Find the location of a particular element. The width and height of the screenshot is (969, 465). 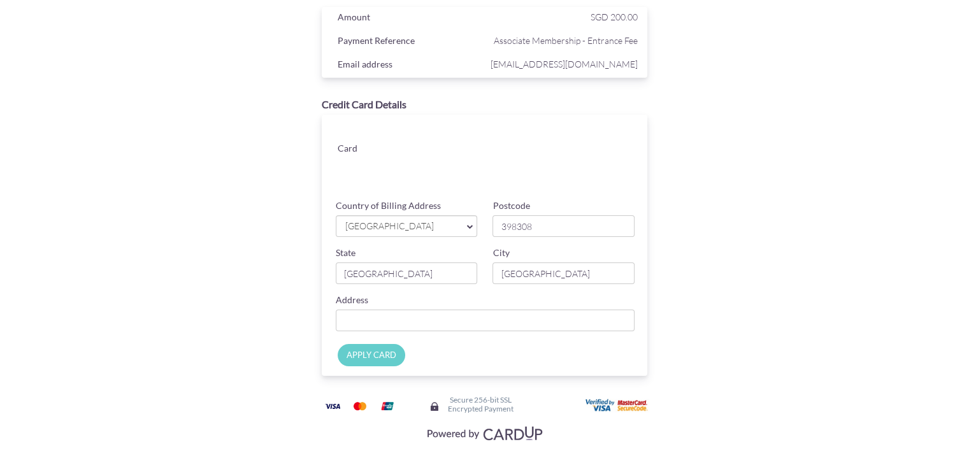

img: Mastercard is located at coordinates (360, 406).